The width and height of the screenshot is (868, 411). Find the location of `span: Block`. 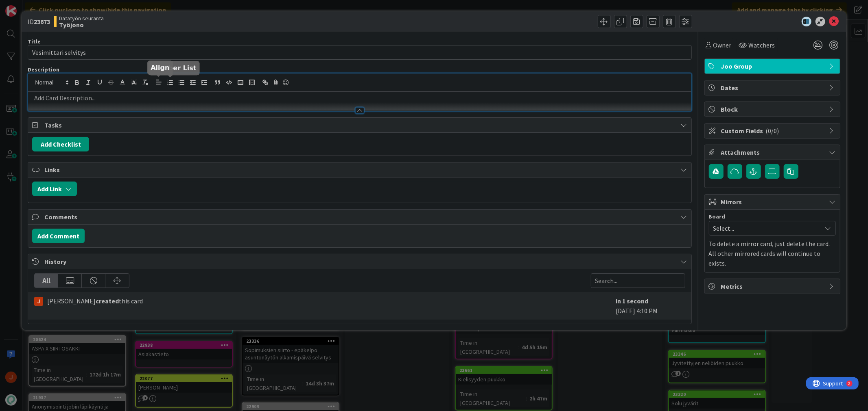

span: Block is located at coordinates (773, 109).